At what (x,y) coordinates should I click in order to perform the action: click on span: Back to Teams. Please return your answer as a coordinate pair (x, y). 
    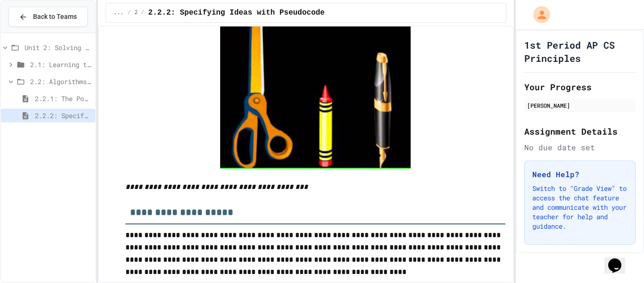
    Looking at the image, I should click on (55, 16).